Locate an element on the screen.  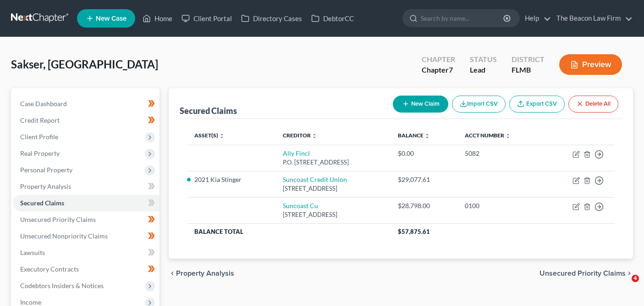
a: Unsecured Priority Claims is located at coordinates (87, 219).